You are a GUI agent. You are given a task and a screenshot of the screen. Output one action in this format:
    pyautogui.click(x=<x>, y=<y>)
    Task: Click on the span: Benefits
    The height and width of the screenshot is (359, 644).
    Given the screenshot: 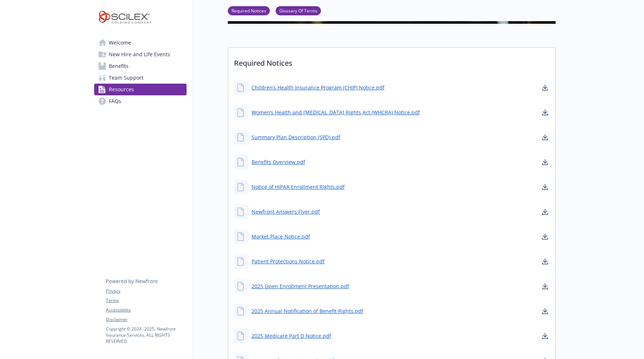 What is the action you would take?
    pyautogui.click(x=119, y=66)
    